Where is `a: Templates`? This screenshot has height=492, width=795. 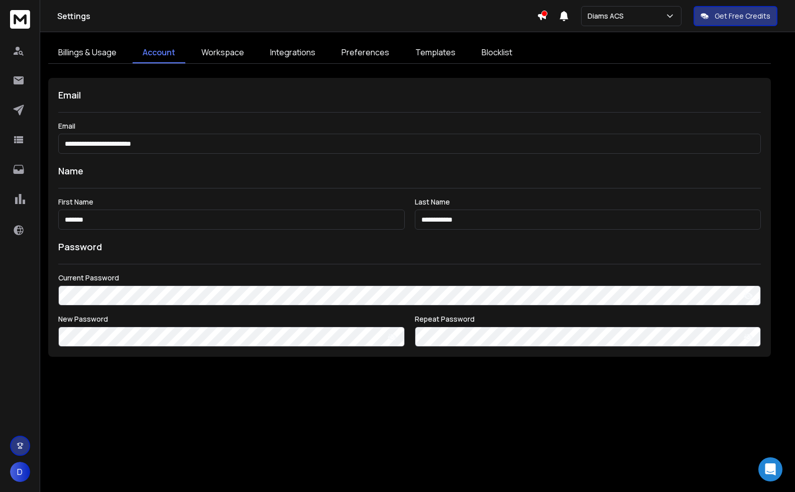
a: Templates is located at coordinates (435, 53).